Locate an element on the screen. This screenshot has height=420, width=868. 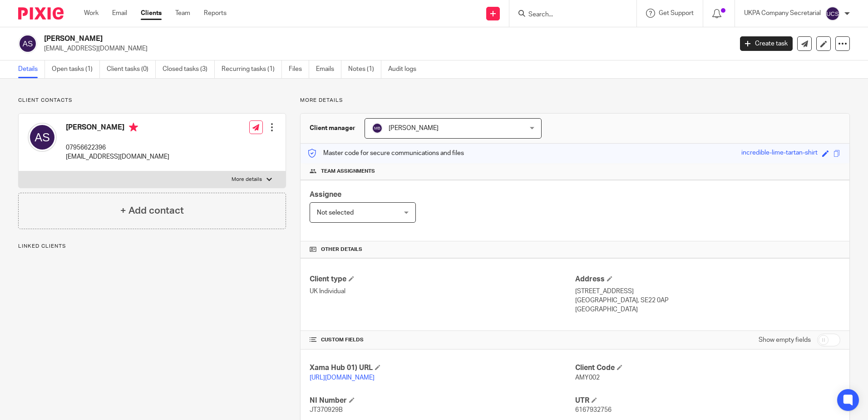
span: Team assignments is located at coordinates (347, 171).